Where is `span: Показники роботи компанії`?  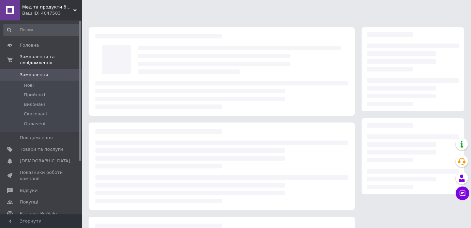
span: Показники роботи компанії is located at coordinates (41, 176).